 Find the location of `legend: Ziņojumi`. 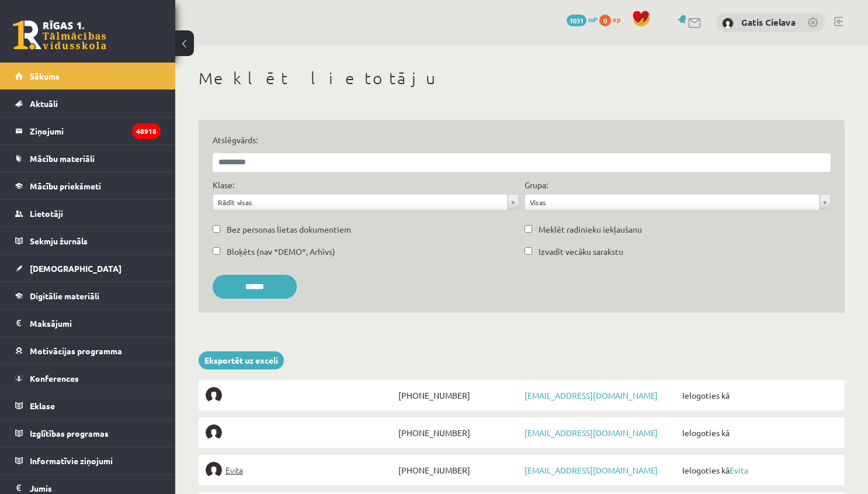

legend: Ziņojumi is located at coordinates (95, 131).